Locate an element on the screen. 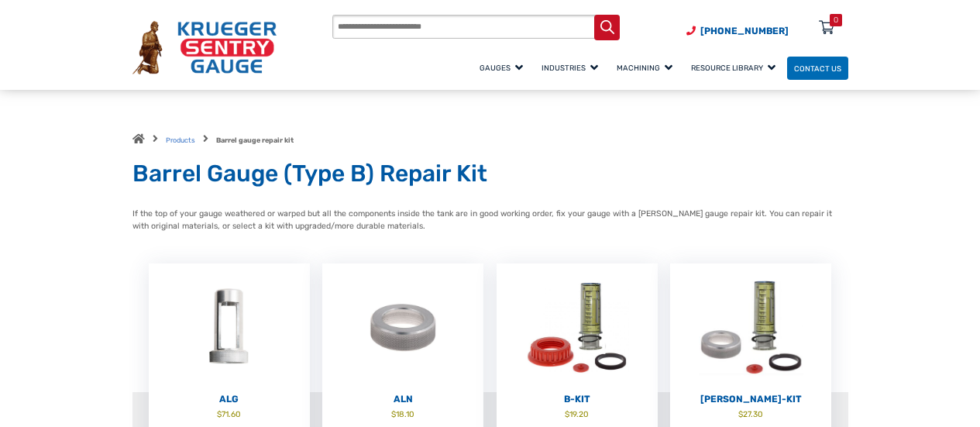 The height and width of the screenshot is (427, 980). h2: ALN is located at coordinates (403, 399).